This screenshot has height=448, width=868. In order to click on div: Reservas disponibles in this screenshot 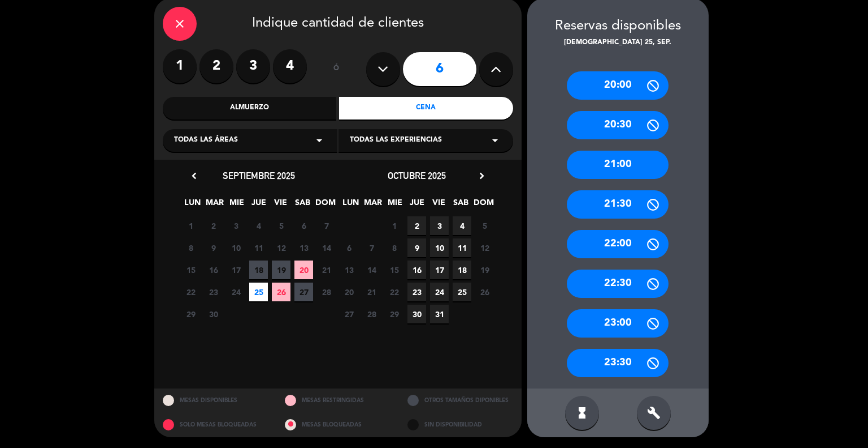, I will do `click(618, 26)`.